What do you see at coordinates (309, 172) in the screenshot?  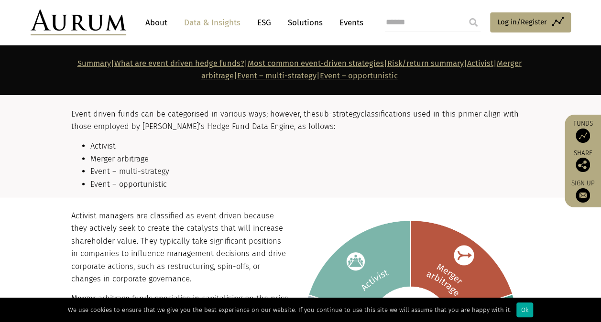 I see `li: Event – multi-strategy` at bounding box center [309, 172].